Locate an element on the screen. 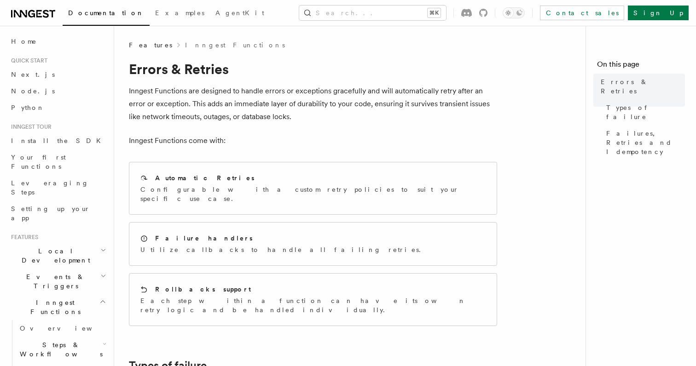  a: Examples is located at coordinates (180, 14).